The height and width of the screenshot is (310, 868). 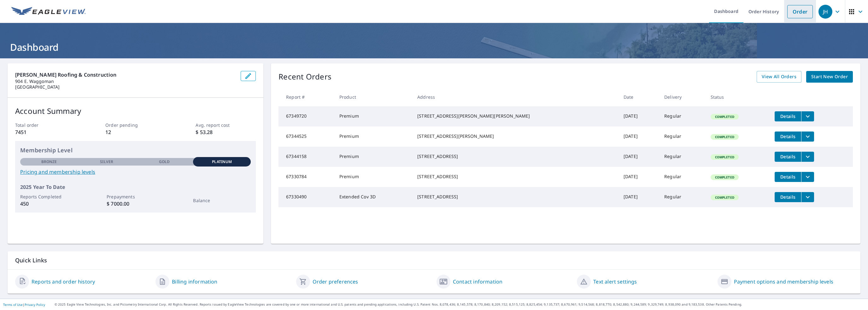 What do you see at coordinates (788, 136) in the screenshot?
I see `button: detailsBtn-67344525` at bounding box center [788, 136].